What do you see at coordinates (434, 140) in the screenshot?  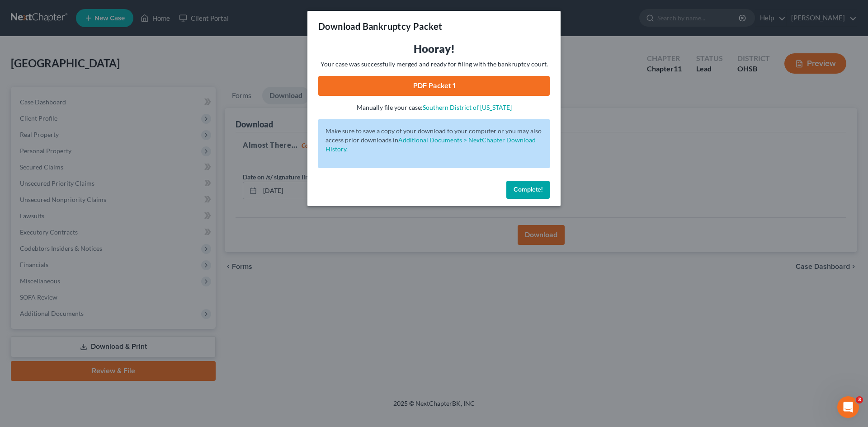 I see `p: Make sure to save a copy of your download to your computer or you may also access prior downloads in` at bounding box center [434, 140].